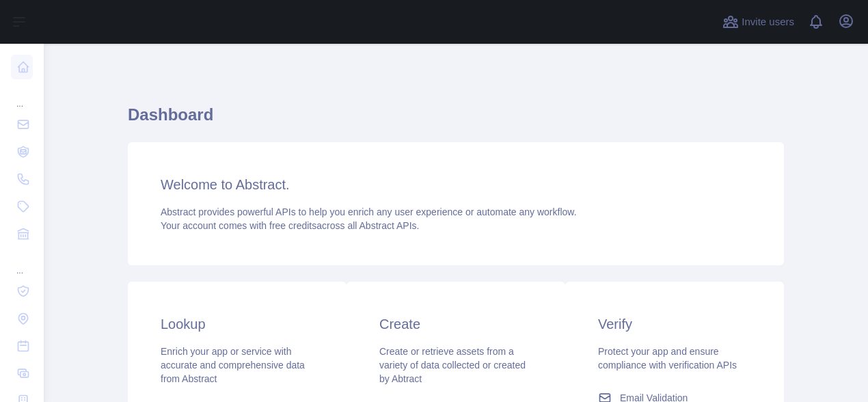 This screenshot has height=402, width=868. Describe the element at coordinates (452, 365) in the screenshot. I see `span: Create or retrieve assets from a variety of data collected or created by Abtract` at that location.